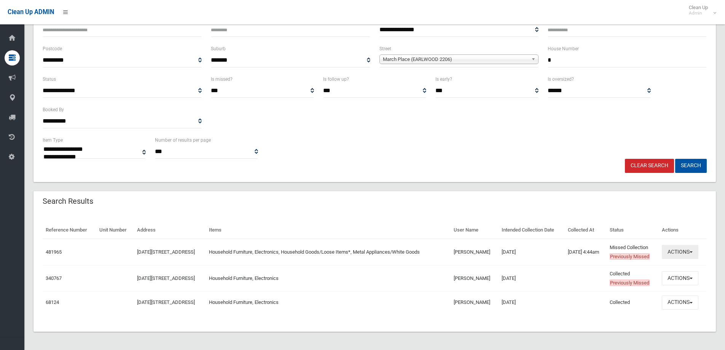 The image size is (725, 350). What do you see at coordinates (68, 201) in the screenshot?
I see `header: Search Results` at bounding box center [68, 201].